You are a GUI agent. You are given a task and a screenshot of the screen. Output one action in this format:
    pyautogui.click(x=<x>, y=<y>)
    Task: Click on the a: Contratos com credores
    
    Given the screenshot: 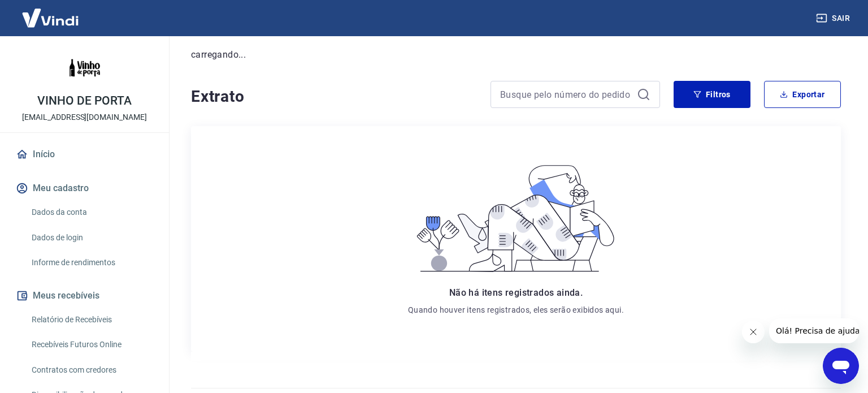 What is the action you would take?
    pyautogui.click(x=91, y=370)
    